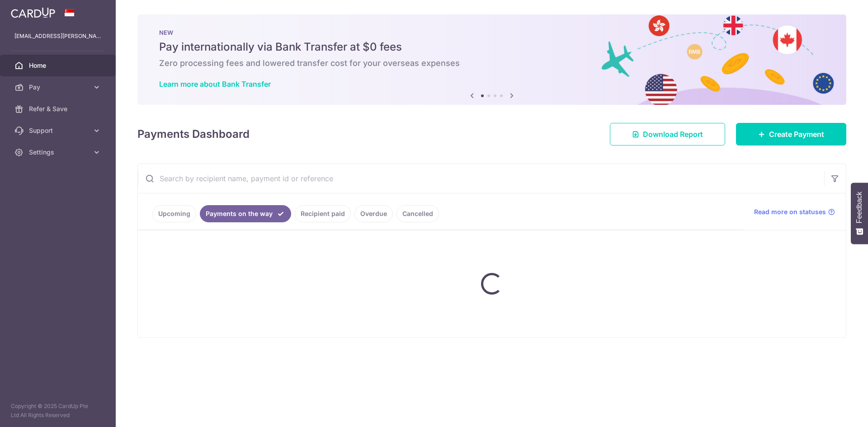 The width and height of the screenshot is (868, 427). I want to click on button: Feedback - Show survey, so click(859, 214).